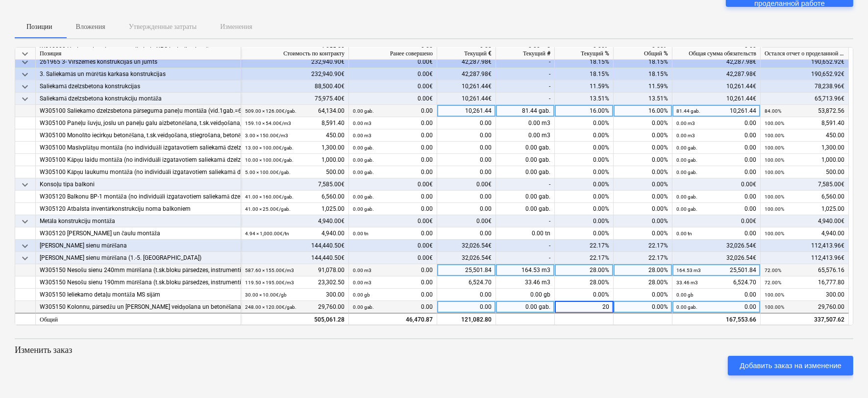 The height and width of the screenshot is (398, 868). Describe the element at coordinates (294, 123) in the screenshot. I see `div: 8,591.40` at that location.